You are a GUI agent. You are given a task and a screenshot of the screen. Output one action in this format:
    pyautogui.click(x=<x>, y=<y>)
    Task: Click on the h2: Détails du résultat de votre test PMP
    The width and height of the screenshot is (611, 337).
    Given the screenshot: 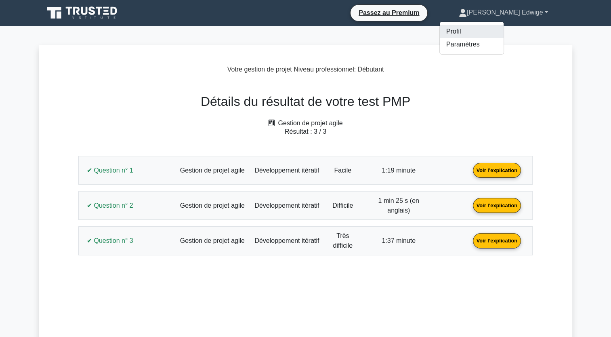 What is the action you would take?
    pyautogui.click(x=305, y=101)
    